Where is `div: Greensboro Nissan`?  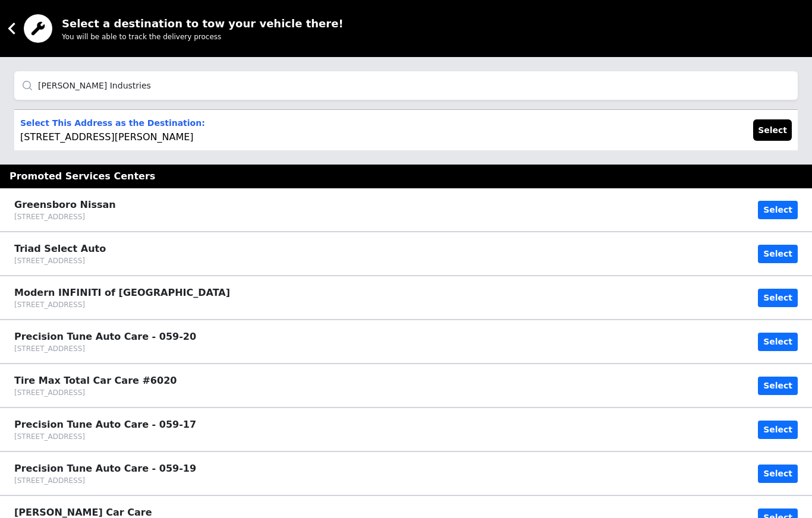
div: Greensboro Nissan is located at coordinates (65, 205).